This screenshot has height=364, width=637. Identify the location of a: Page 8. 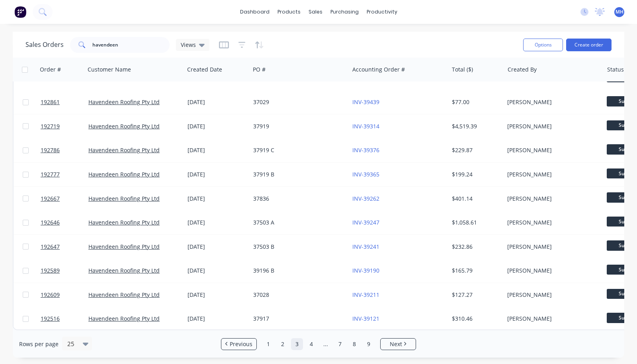
(354, 344).